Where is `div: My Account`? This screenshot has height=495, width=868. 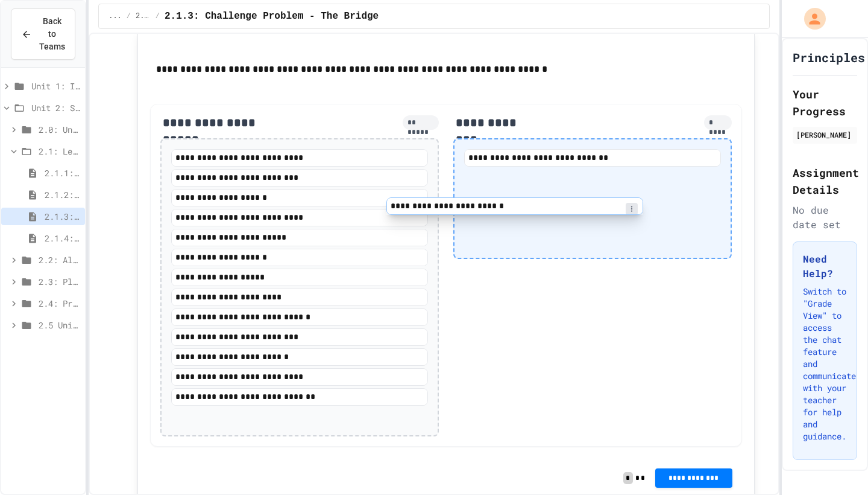 div: My Account is located at coordinates (810, 19).